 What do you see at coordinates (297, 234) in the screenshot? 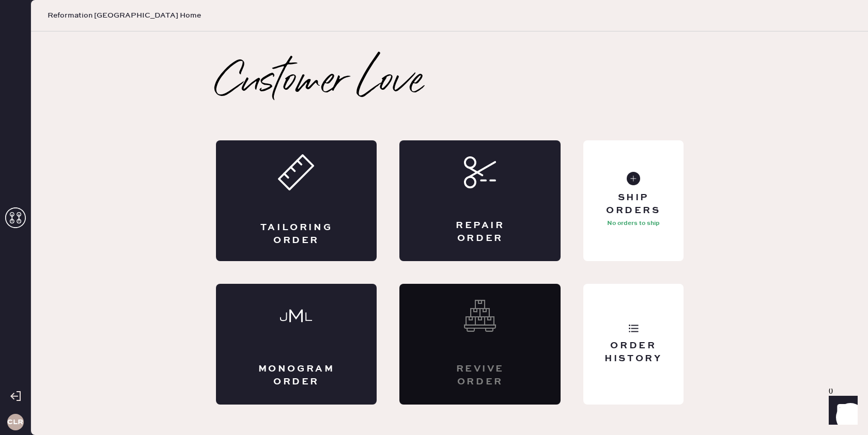
I see `div: Tailoring Order` at bounding box center [297, 234].